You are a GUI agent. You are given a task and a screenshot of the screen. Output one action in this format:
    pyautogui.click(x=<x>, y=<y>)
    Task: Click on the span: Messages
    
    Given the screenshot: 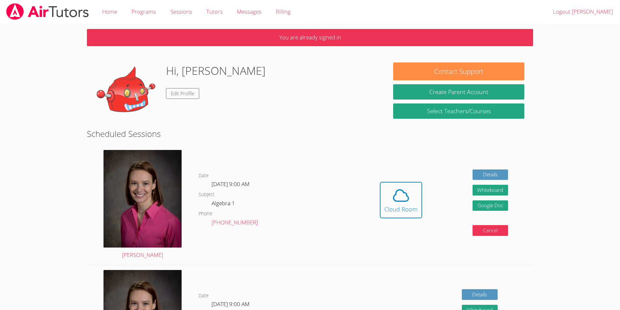 What is the action you would take?
    pyautogui.click(x=249, y=11)
    